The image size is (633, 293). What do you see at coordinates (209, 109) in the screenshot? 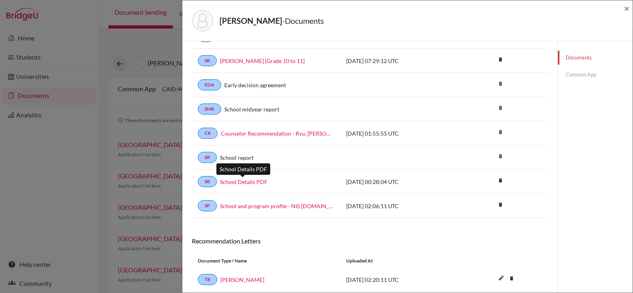
I see `a: SMR` at bounding box center [209, 109].